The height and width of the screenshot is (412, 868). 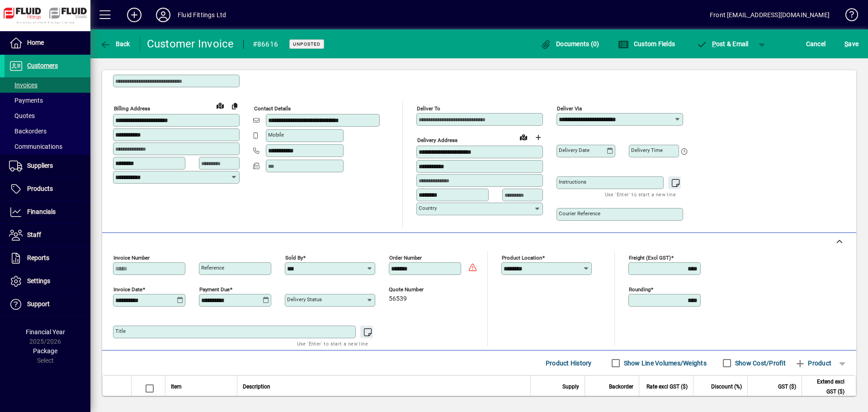 What do you see at coordinates (115, 44) in the screenshot?
I see `span: Back` at bounding box center [115, 44].